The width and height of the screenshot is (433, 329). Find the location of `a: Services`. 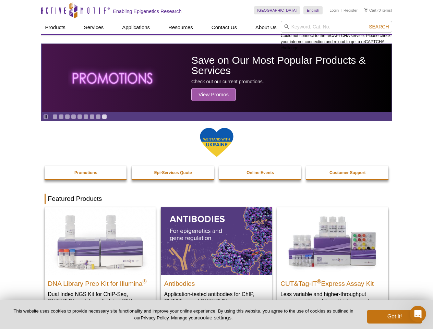

a: Services is located at coordinates (94, 27).